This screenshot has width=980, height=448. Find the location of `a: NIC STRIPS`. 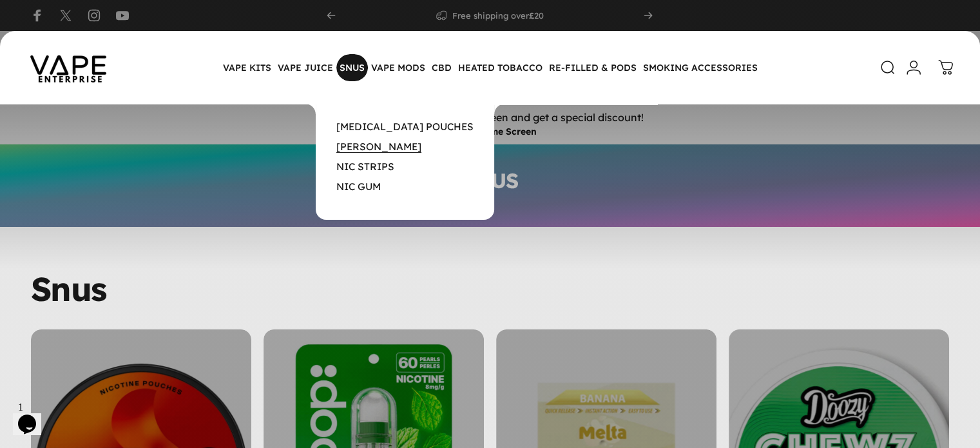

a: NIC STRIPS is located at coordinates (365, 166).